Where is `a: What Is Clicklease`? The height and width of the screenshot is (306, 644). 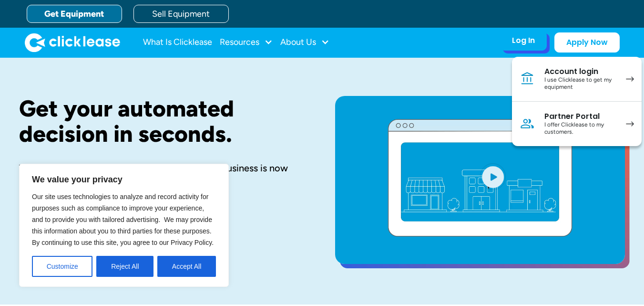 a: What Is Clicklease is located at coordinates (177, 43).